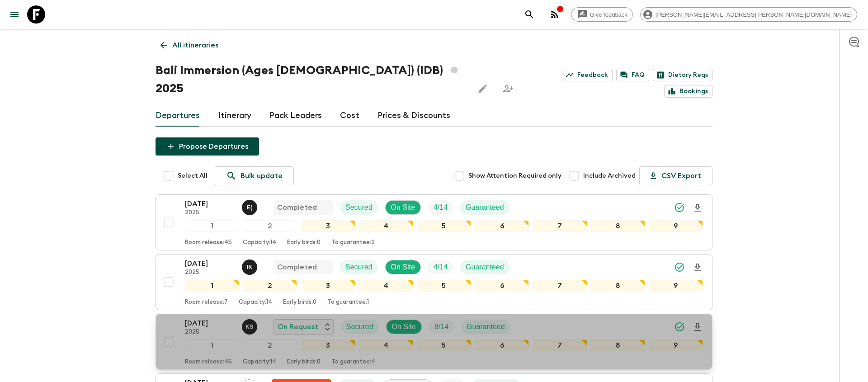 This screenshot has height=382, width=868. Describe the element at coordinates (206, 303) in the screenshot. I see `p: Room release: 7` at that location.